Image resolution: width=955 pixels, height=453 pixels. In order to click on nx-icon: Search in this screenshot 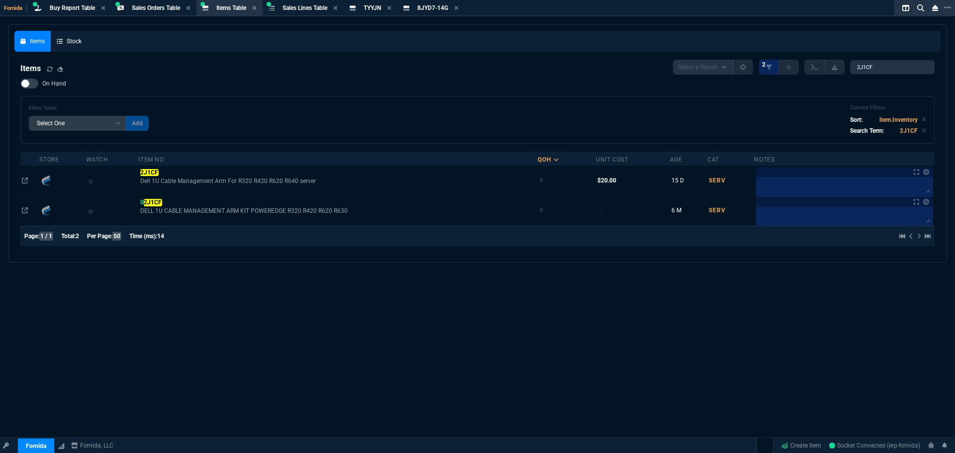, I will do `click(921, 8)`.